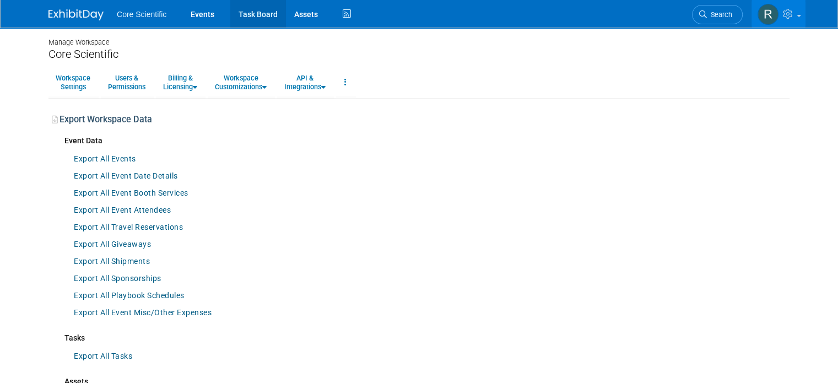  What do you see at coordinates (305, 82) in the screenshot?
I see `a: API &Integrations` at bounding box center [305, 82].